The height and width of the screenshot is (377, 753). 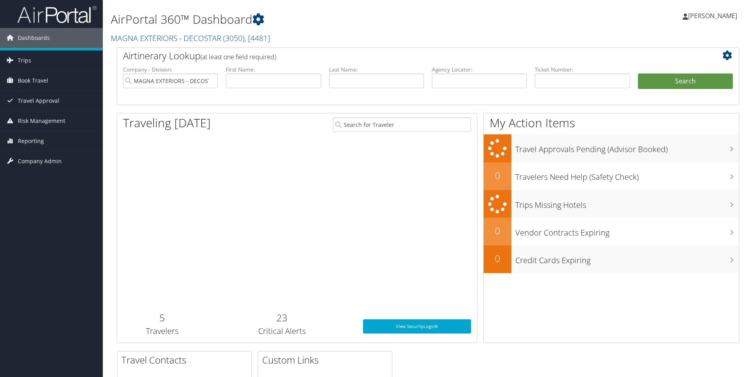 What do you see at coordinates (611, 123) in the screenshot?
I see `h1: My Action Items` at bounding box center [611, 123].